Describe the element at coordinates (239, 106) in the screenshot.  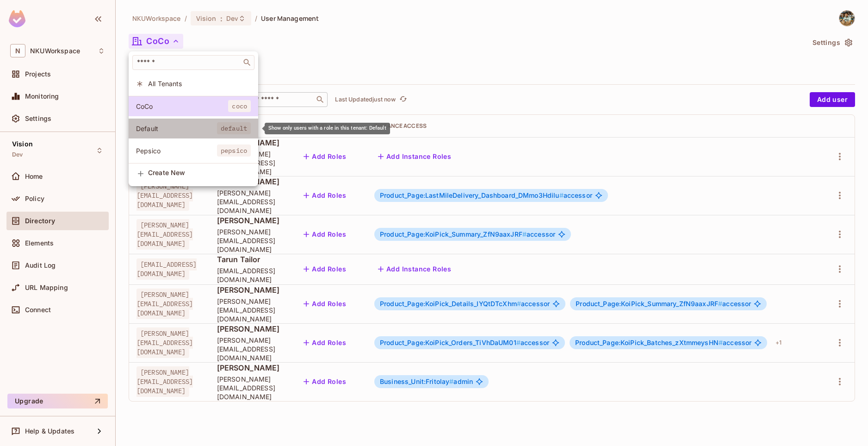
I see `span: coco` at that location.